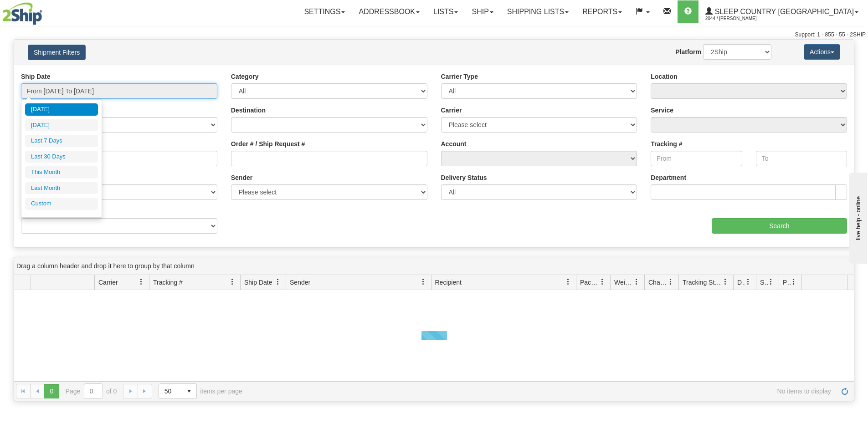 The width and height of the screenshot is (868, 434). Describe the element at coordinates (452, 110) in the screenshot. I see `label: Carrier` at that location.